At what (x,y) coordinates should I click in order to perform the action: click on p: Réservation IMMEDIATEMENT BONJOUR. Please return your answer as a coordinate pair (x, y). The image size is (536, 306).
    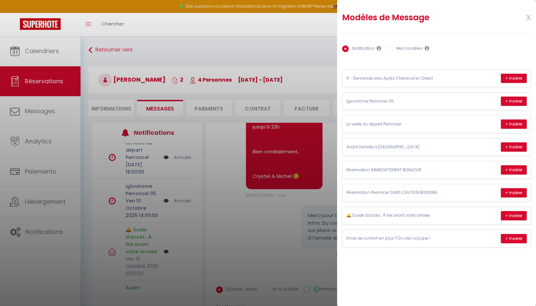
    Looking at the image, I should click on (396, 170).